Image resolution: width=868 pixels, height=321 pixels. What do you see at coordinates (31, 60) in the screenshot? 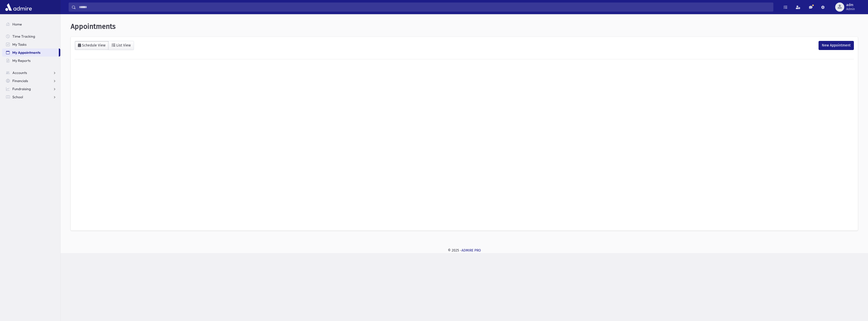
I see `a: My Reports` at bounding box center [31, 60].